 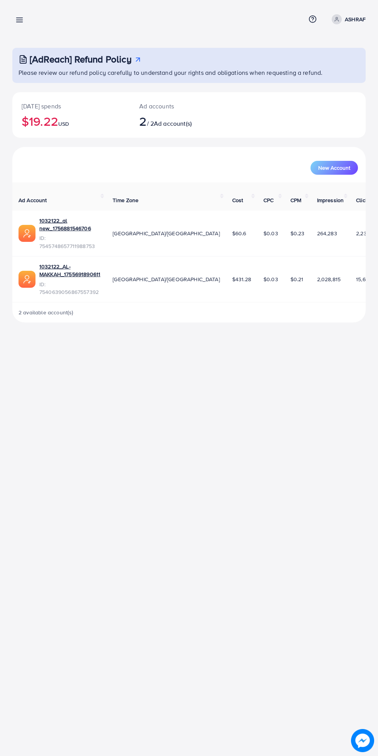 What do you see at coordinates (334, 168) in the screenshot?
I see `span: New Account` at bounding box center [334, 168].